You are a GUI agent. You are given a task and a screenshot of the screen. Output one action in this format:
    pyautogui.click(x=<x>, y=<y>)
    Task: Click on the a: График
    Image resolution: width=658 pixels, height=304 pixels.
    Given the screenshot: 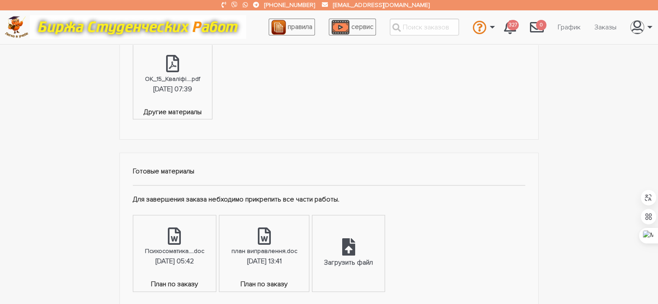 What is the action you would take?
    pyautogui.click(x=569, y=27)
    